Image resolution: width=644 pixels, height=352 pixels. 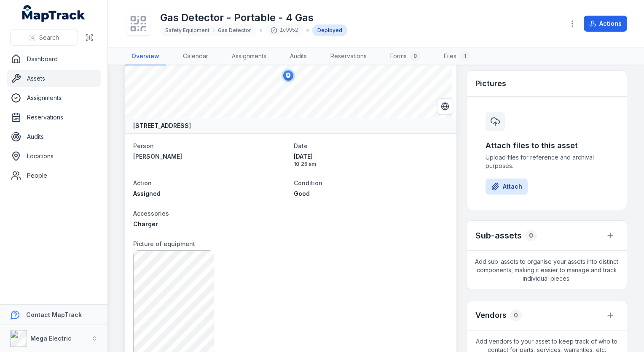 What do you see at coordinates (49, 38) in the screenshot?
I see `span: Search` at bounding box center [49, 38].